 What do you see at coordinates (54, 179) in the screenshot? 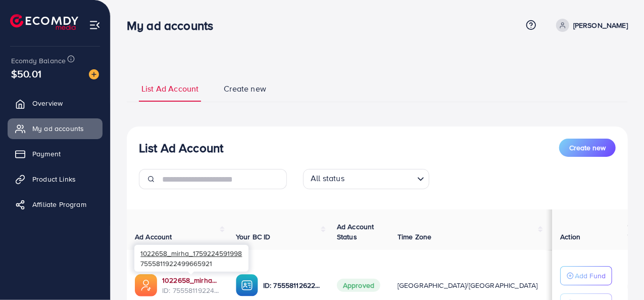
I see `span: Product Links` at bounding box center [54, 179].